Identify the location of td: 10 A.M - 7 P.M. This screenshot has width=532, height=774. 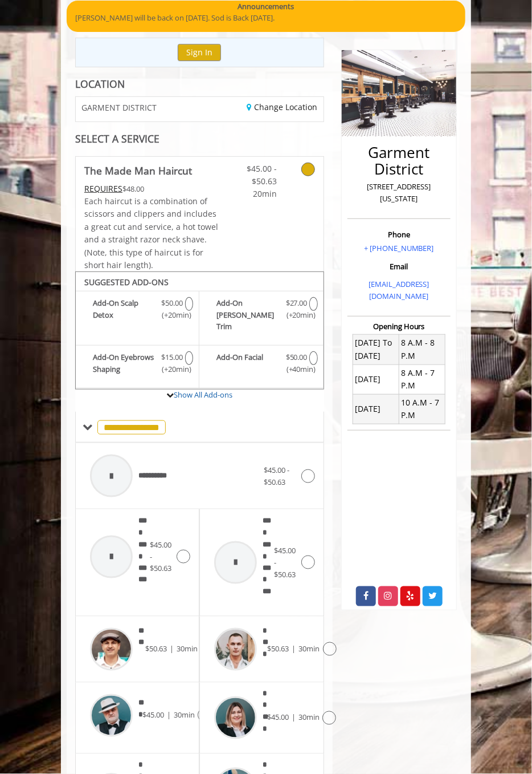
(422, 409).